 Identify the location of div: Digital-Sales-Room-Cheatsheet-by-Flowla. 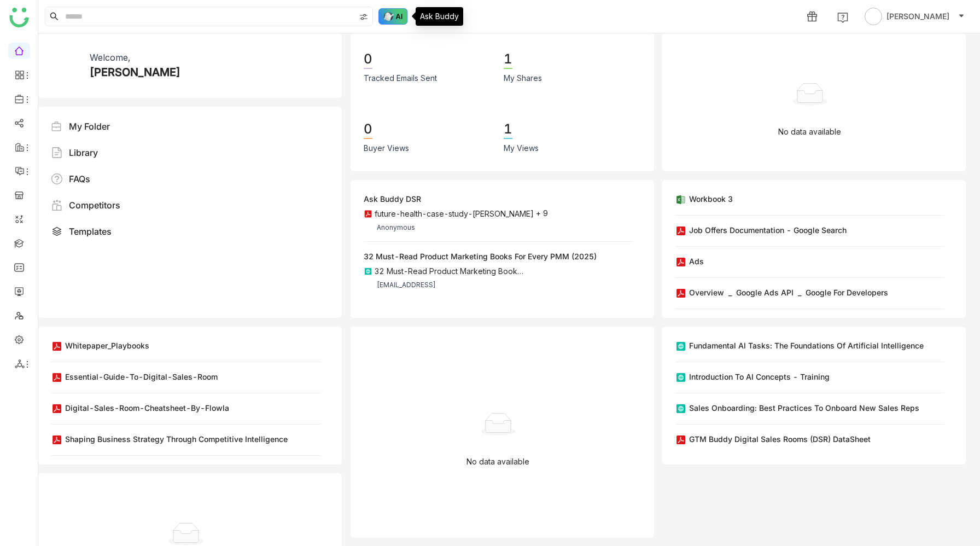
(147, 407).